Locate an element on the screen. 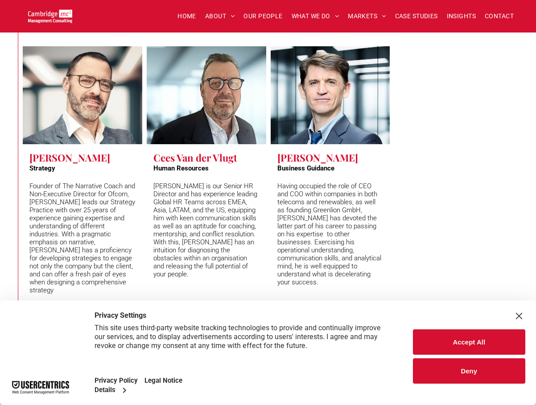 The image size is (536, 405). a: Your Business Transformed | Cambridge Management Consulting is located at coordinates (50, 15).